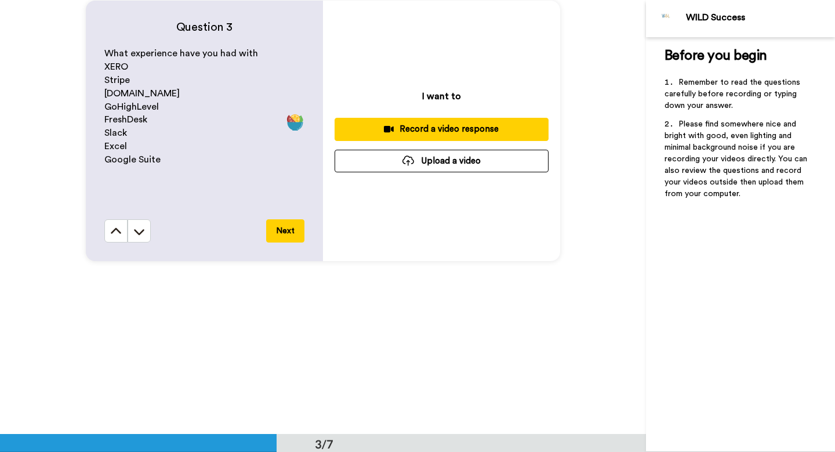 This screenshot has width=835, height=452. Describe the element at coordinates (115, 133) in the screenshot. I see `span: Slack` at that location.